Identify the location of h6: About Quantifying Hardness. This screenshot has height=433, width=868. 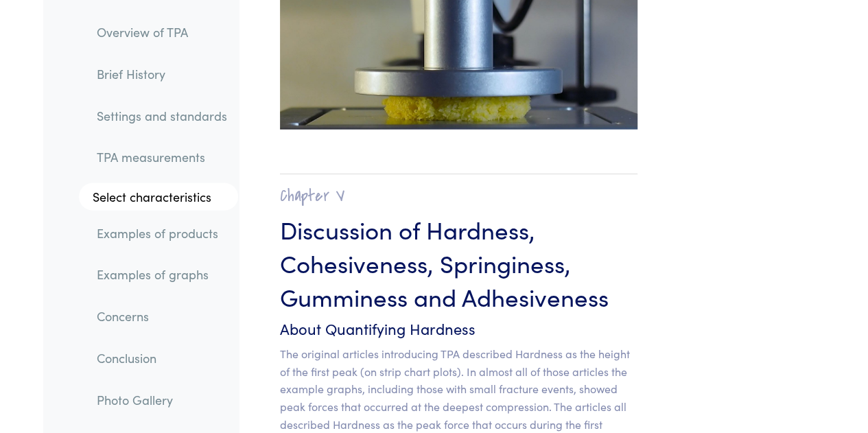
(459, 329).